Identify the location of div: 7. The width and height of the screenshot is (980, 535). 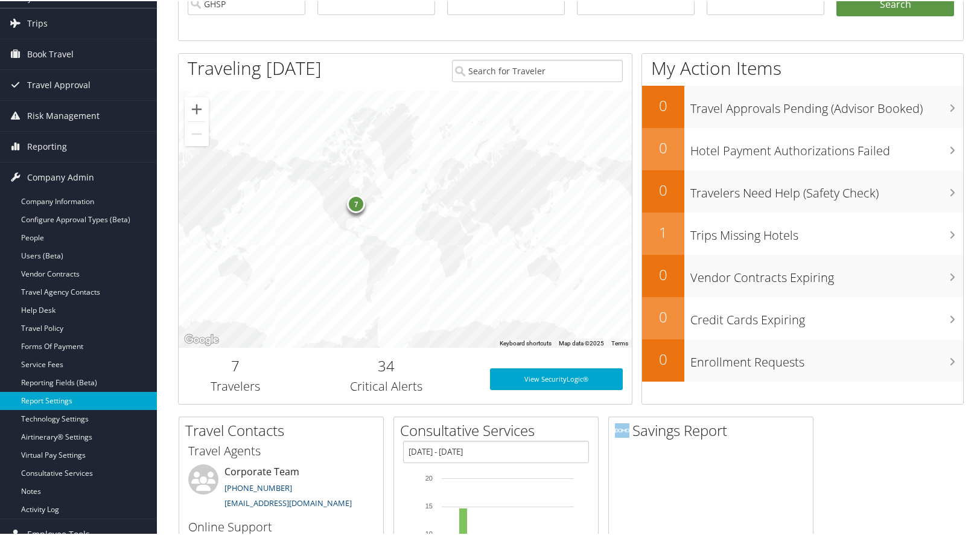
(356, 203).